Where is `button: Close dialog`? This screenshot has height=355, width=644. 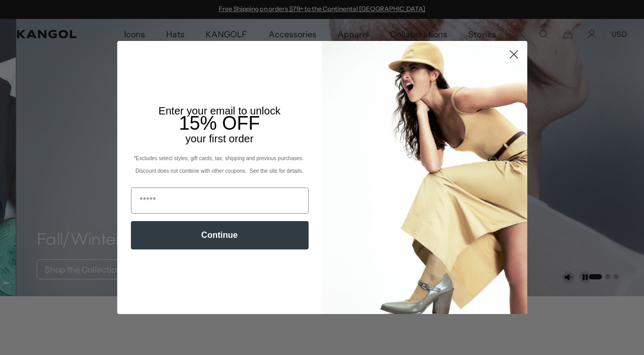
button: Close dialog is located at coordinates (513, 54).